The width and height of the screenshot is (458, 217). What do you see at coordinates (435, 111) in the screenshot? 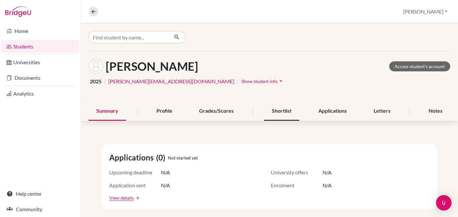
I see `div: Notes` at bounding box center [435, 111].